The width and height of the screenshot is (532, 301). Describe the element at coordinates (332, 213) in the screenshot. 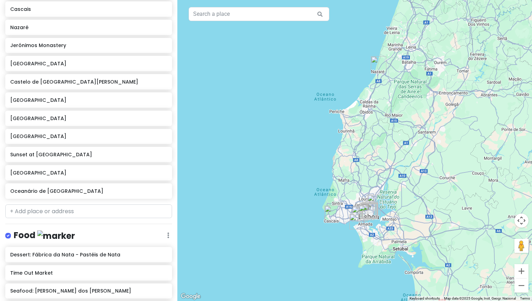

I see `div: Cascais` at that location.